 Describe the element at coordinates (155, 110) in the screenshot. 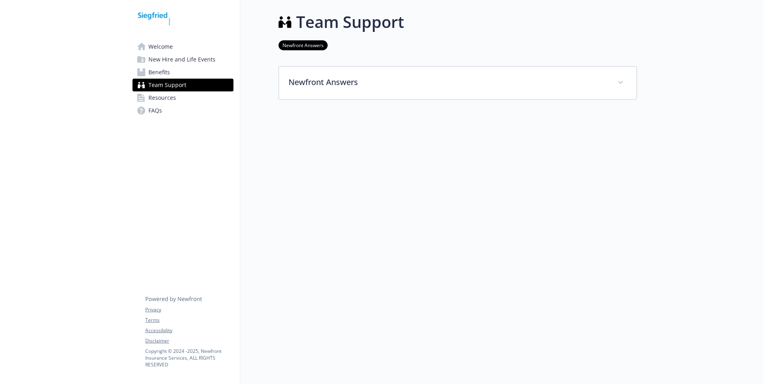

I see `span: FAQs` at that location.